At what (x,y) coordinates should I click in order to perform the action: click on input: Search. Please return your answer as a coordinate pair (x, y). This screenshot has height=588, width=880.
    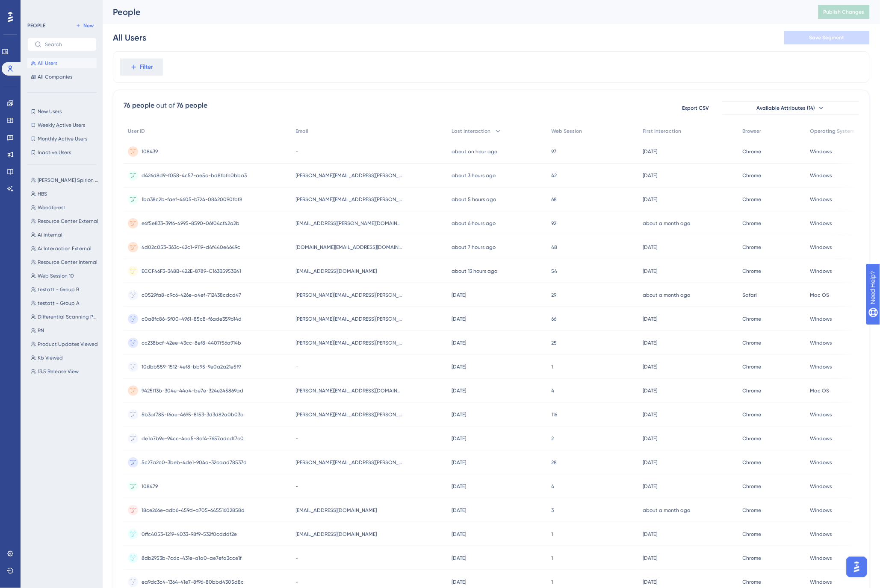
    Looking at the image, I should click on (67, 45).